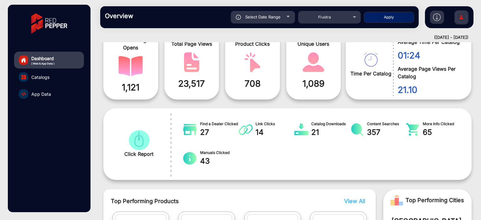 The width and height of the screenshot is (481, 220). What do you see at coordinates (131, 44) in the screenshot?
I see `span: Total Catalog Opens` at bounding box center [131, 44].